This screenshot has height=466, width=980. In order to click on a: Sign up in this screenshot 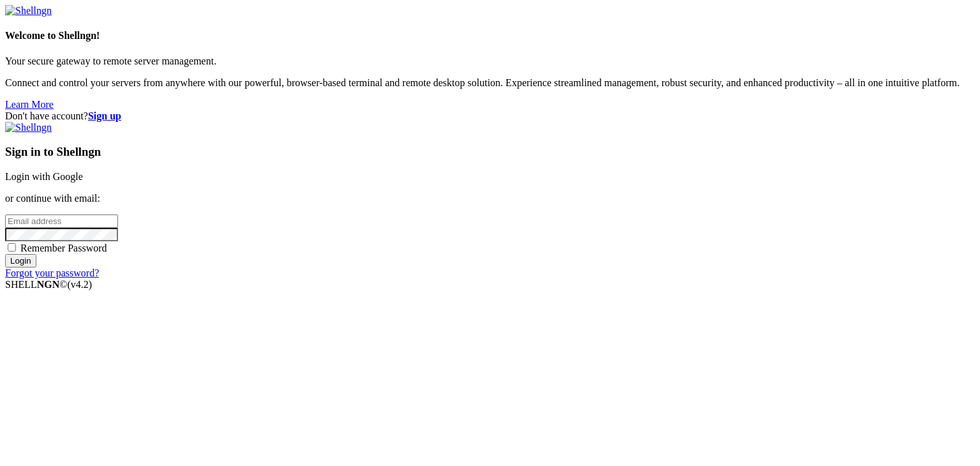, I will do `click(105, 116)`.